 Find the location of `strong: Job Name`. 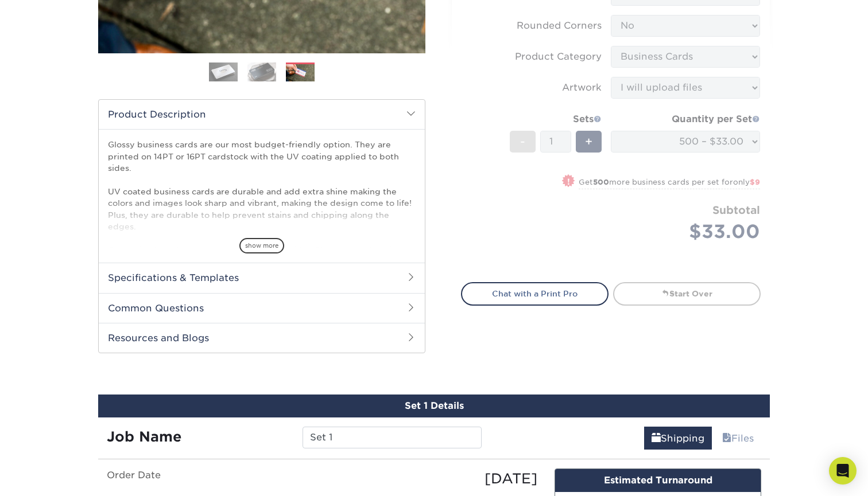

strong: Job Name is located at coordinates (144, 436).